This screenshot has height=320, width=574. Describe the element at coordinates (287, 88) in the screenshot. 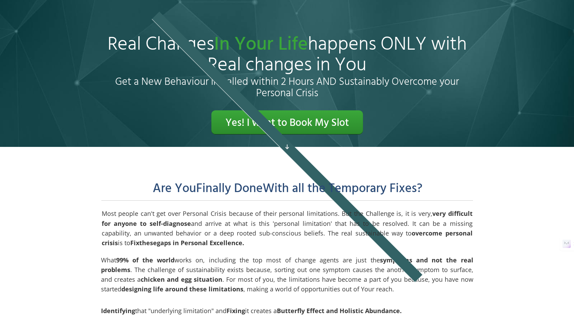

I see `h1: Get a New Behaviour Installed within 2 Hours AND Sustainably Overcome your Personal Crisis` at that location.